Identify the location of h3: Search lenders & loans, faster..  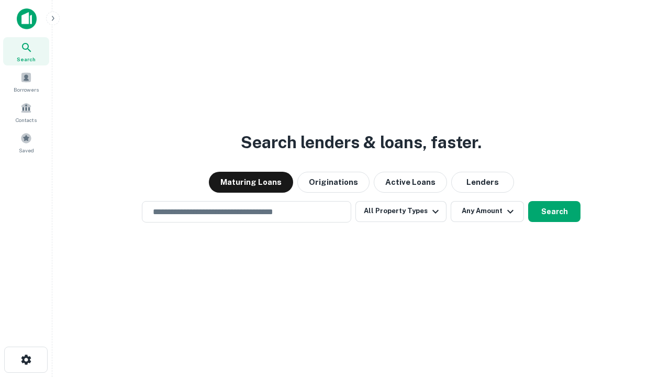
(361, 142).